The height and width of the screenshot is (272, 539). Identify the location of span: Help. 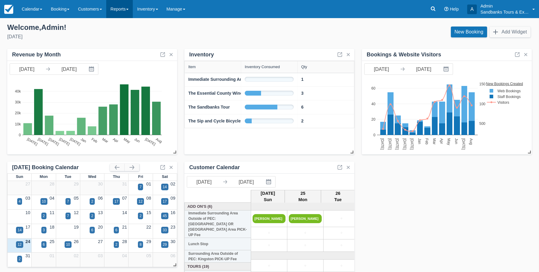
(454, 9).